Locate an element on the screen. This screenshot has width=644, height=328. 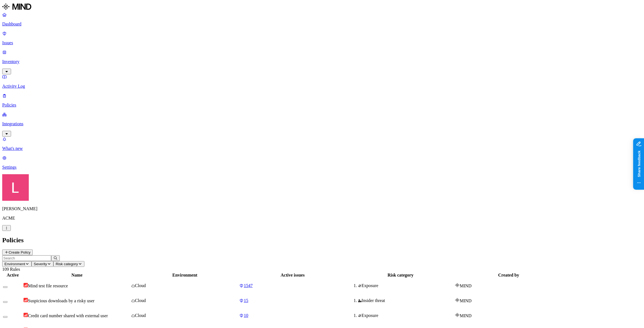
span: More options is located at coordinates (7, 6).